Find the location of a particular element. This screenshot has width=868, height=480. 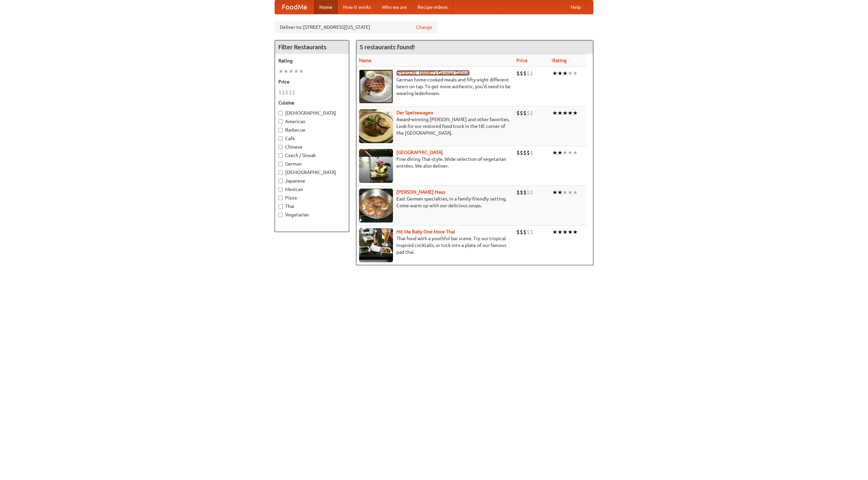

img: babythai.jpg is located at coordinates (376, 245).